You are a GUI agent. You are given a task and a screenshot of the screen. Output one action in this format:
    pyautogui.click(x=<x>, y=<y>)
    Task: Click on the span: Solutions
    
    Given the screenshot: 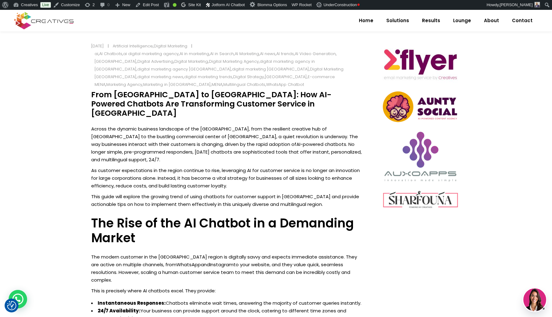 What is the action you would take?
    pyautogui.click(x=397, y=21)
    